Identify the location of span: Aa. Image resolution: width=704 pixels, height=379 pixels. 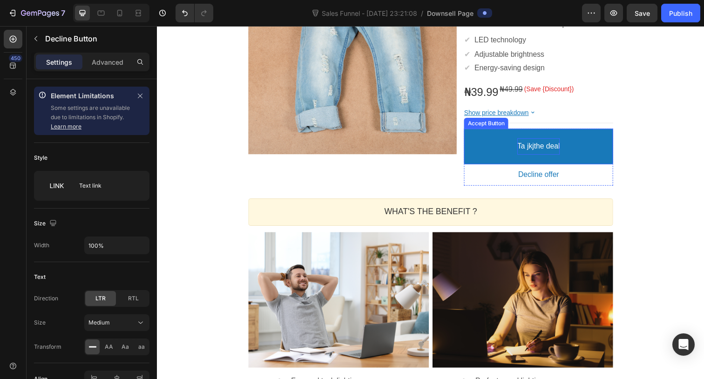
(125, 347).